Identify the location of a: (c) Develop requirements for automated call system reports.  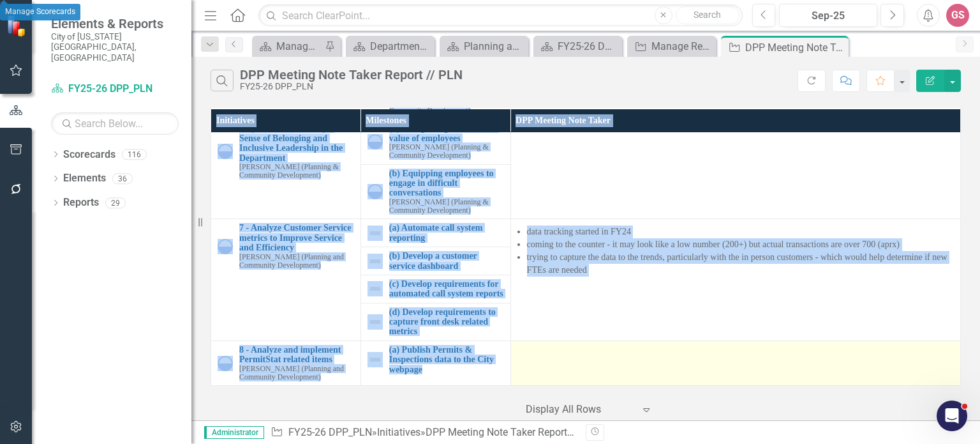
(447, 289).